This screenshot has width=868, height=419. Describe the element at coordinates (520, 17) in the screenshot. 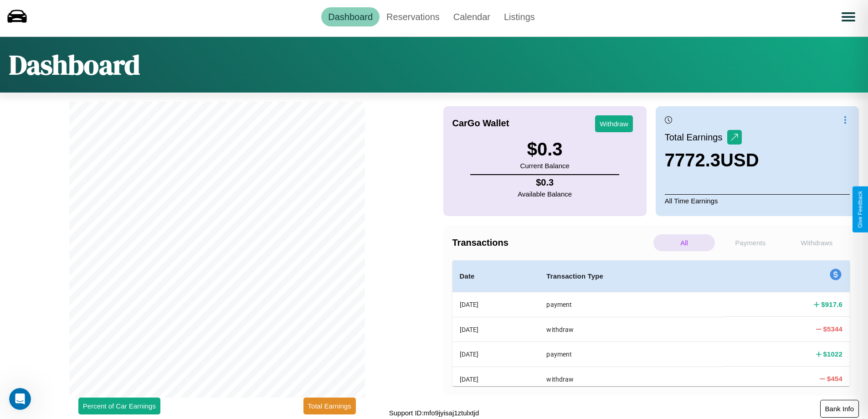

I see `a: Listings` at that location.